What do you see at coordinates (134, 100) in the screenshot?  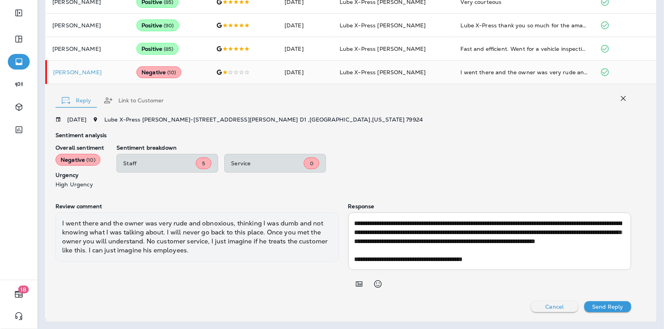 I see `button: Link to Customer` at bounding box center [134, 100].